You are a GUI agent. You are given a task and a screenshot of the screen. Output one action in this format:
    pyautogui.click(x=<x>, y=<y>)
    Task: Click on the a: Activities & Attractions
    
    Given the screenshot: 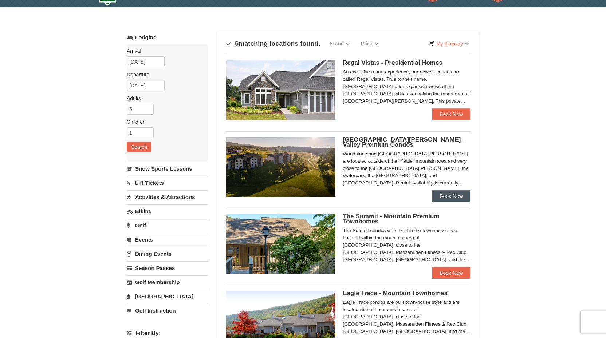 What is the action you would take?
    pyautogui.click(x=167, y=197)
    